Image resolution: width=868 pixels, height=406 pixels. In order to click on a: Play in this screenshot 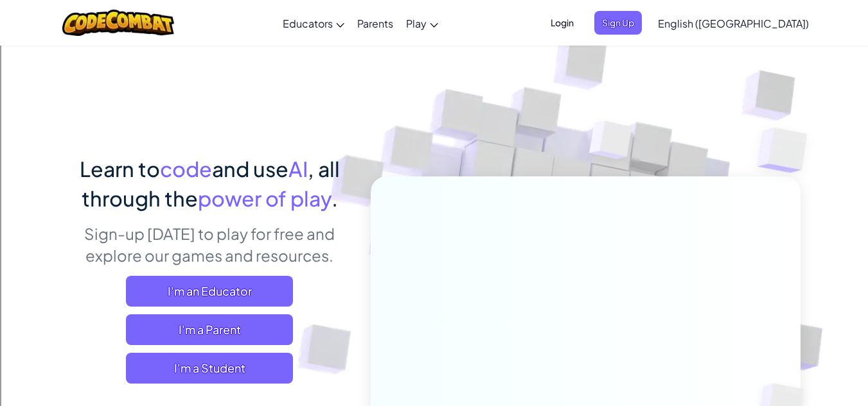, I will do `click(422, 23)`.